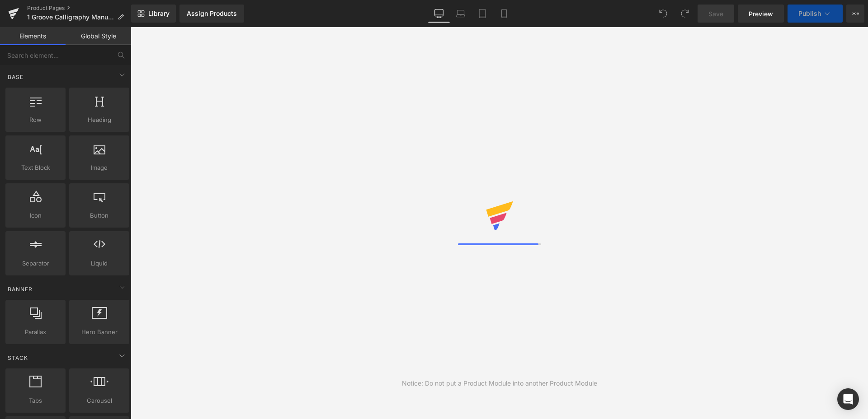 The height and width of the screenshot is (419, 868). What do you see at coordinates (153, 13) in the screenshot?
I see `a: New Library` at bounding box center [153, 13].